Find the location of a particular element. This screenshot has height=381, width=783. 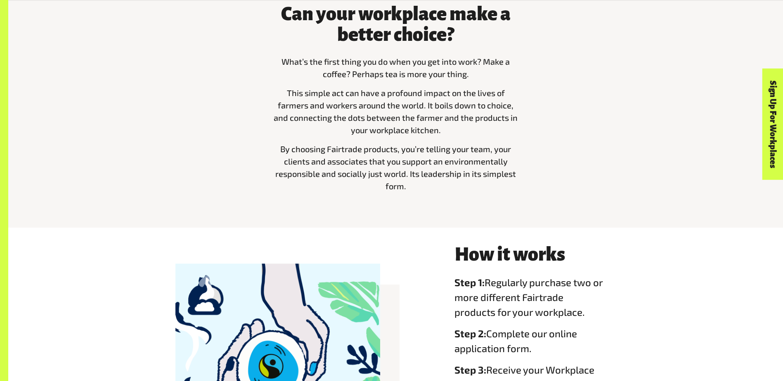

strong: Step 1: is located at coordinates (469, 282).